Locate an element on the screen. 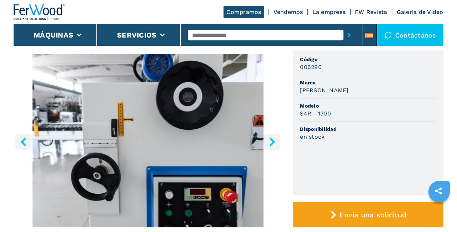 This screenshot has width=457, height=232. a: Compramos is located at coordinates (243, 12).